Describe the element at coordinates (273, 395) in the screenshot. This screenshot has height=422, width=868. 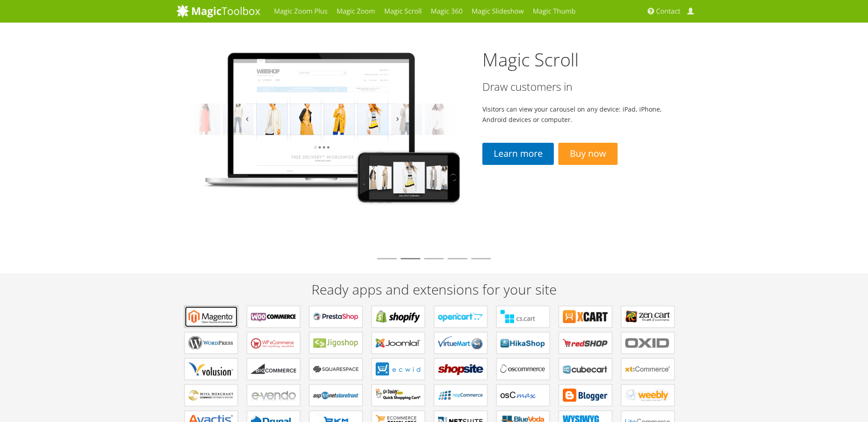
I see `a: Extensions for e-vendo` at that location.